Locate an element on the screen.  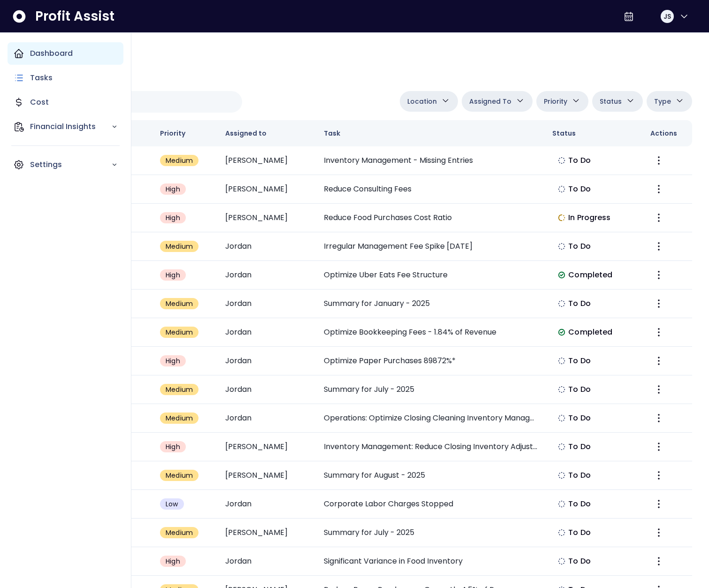
td: Reduce Food Purchases Cost Ratio is located at coordinates (431, 218).